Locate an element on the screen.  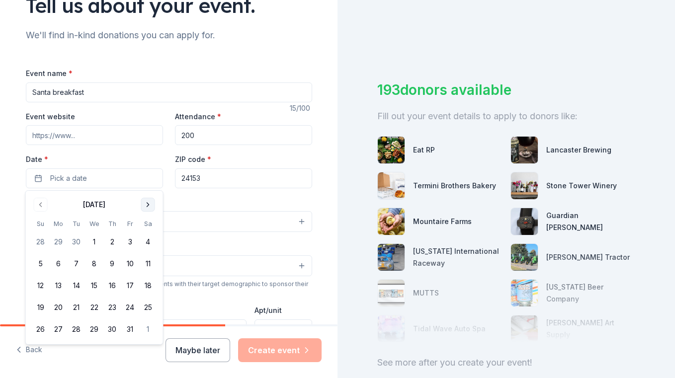
button: 7 is located at coordinates (77, 264).